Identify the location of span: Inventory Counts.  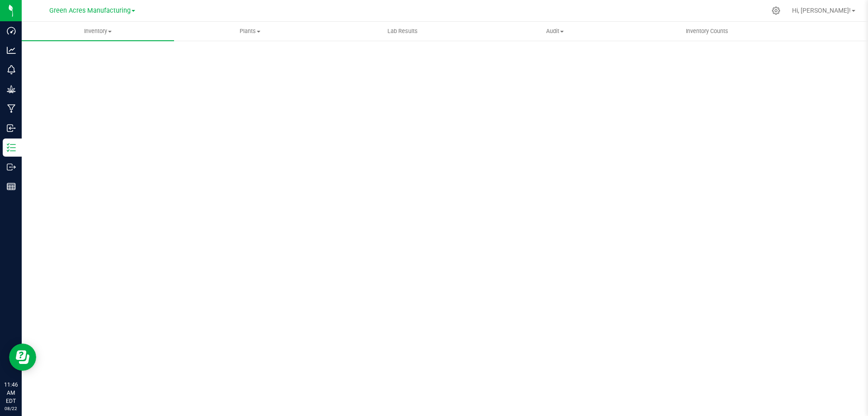
(707, 31).